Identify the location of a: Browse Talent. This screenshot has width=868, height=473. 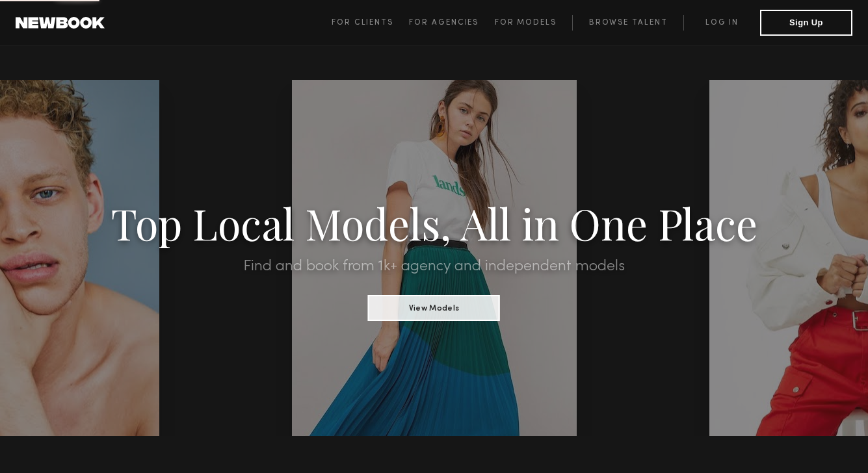
(627, 23).